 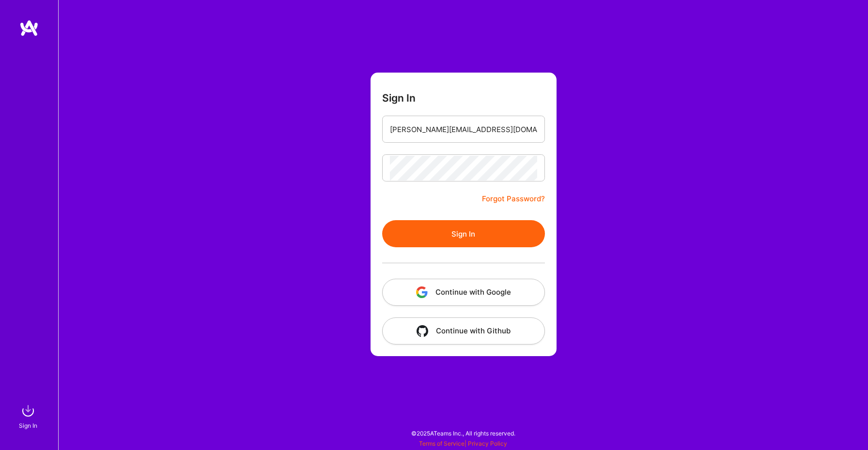 I want to click on div: Sign In, so click(x=28, y=425).